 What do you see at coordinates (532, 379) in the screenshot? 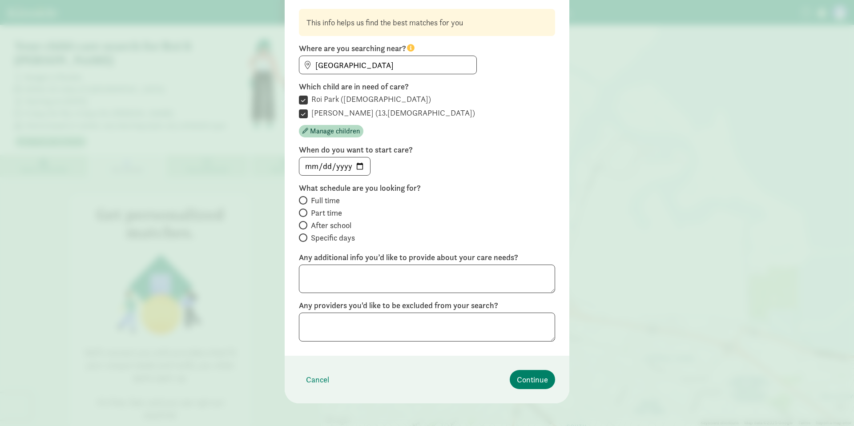
I see `button: Continue` at bounding box center [532, 379].